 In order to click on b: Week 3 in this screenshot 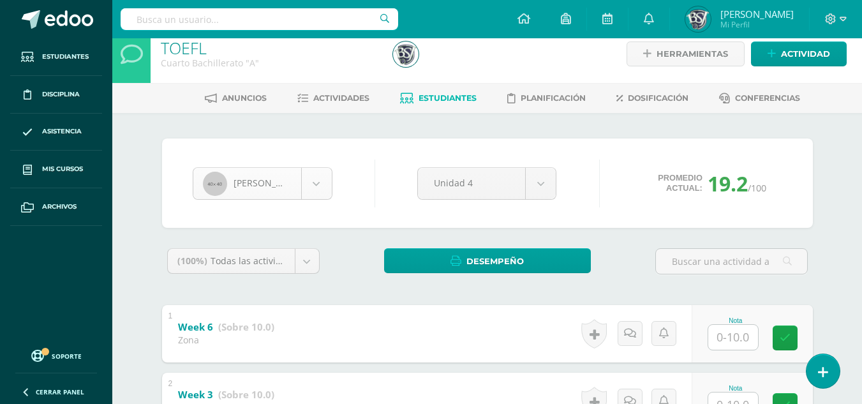, I will do `click(195, 394)`.